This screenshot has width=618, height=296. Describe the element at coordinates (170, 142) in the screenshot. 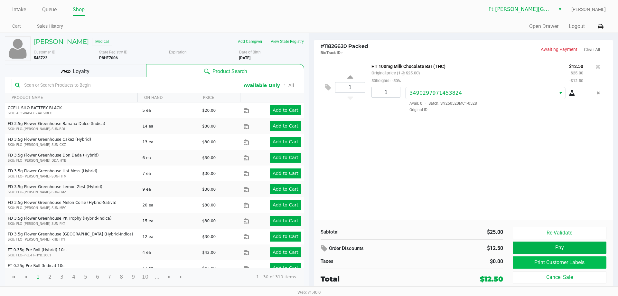

I see `td: 13 ea` at that location.